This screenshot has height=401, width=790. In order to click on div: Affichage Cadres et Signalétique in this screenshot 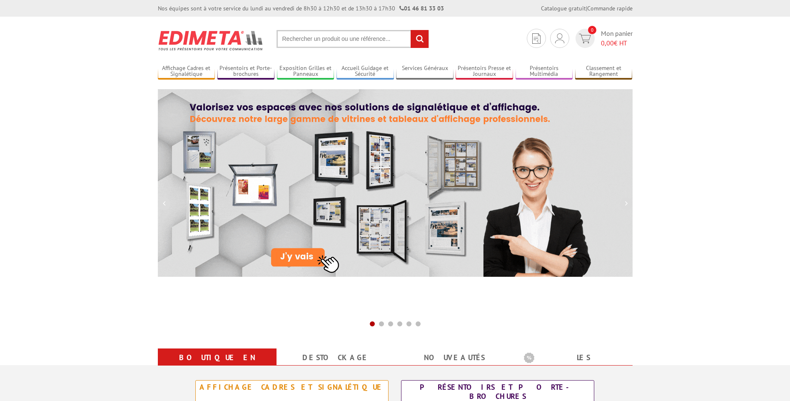, I will do `click(292, 387)`.